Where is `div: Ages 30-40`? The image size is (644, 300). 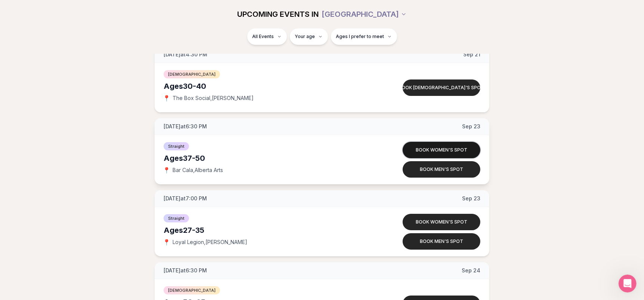 div: Ages 30-40 is located at coordinates (269, 86).